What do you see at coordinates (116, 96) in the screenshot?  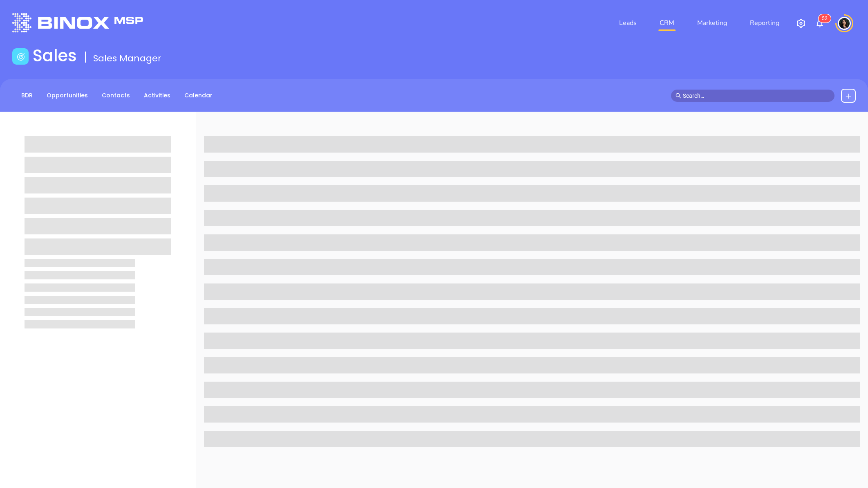 I see `a: Contacts` at bounding box center [116, 96].